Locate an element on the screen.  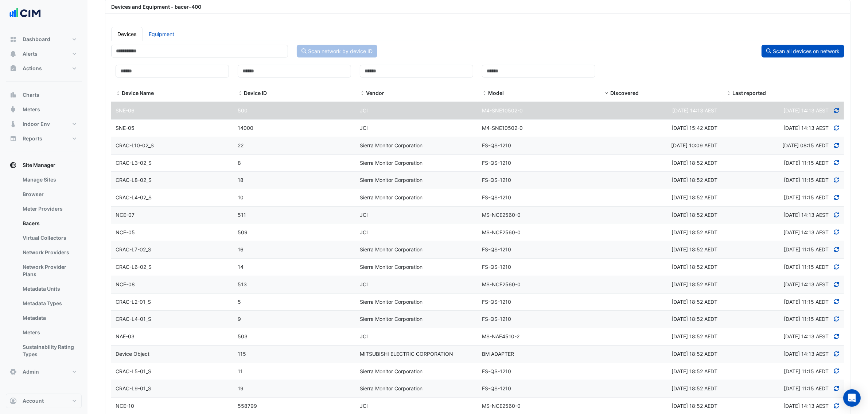
app-icon: Actions is located at coordinates (13, 69).